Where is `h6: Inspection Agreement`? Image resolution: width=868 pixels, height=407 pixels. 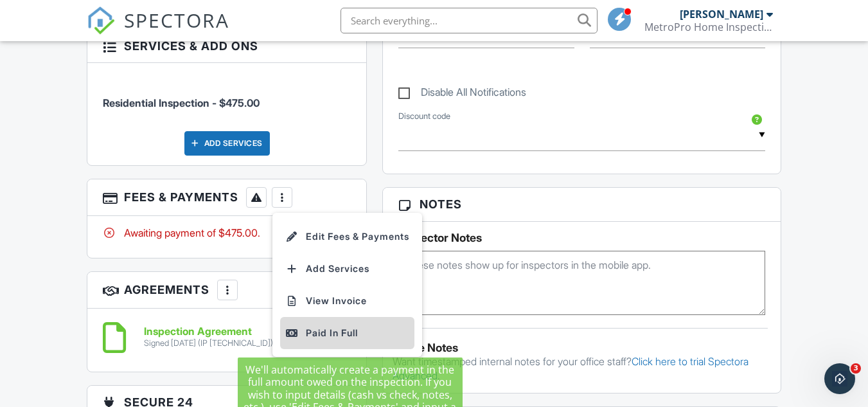 h6: Inspection Agreement is located at coordinates (209, 331).